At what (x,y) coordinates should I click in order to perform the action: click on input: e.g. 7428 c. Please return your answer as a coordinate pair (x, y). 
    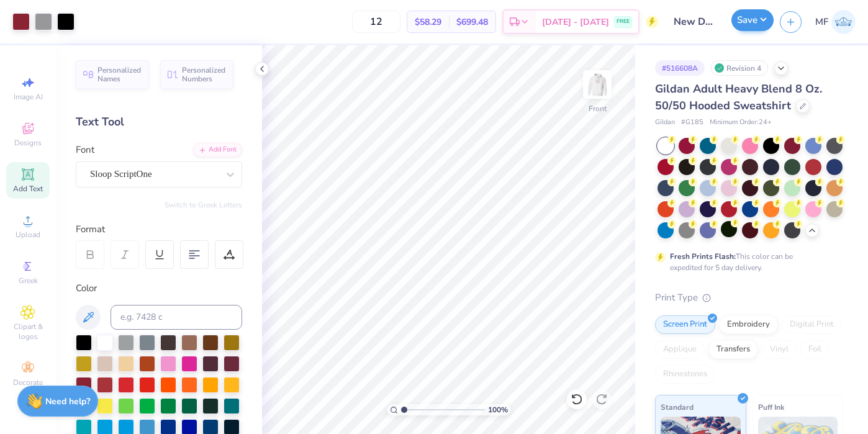
    Looking at the image, I should click on (177, 317).